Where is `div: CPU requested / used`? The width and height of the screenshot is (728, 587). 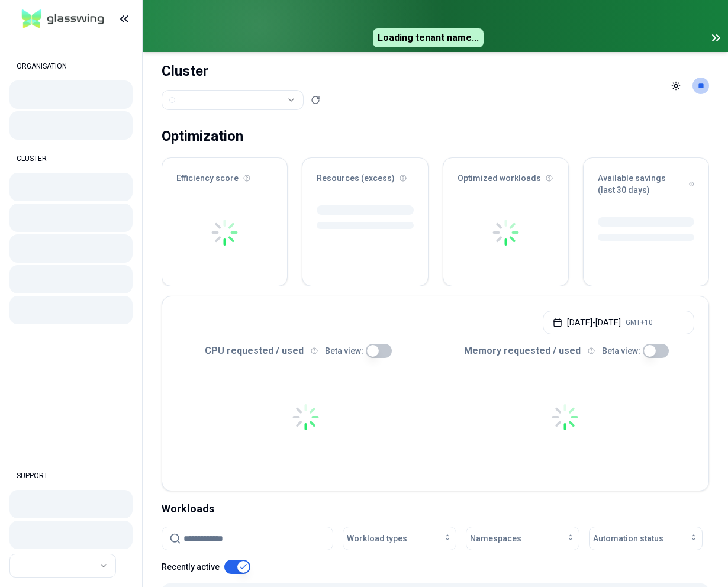
div: CPU requested / used is located at coordinates (306, 351).